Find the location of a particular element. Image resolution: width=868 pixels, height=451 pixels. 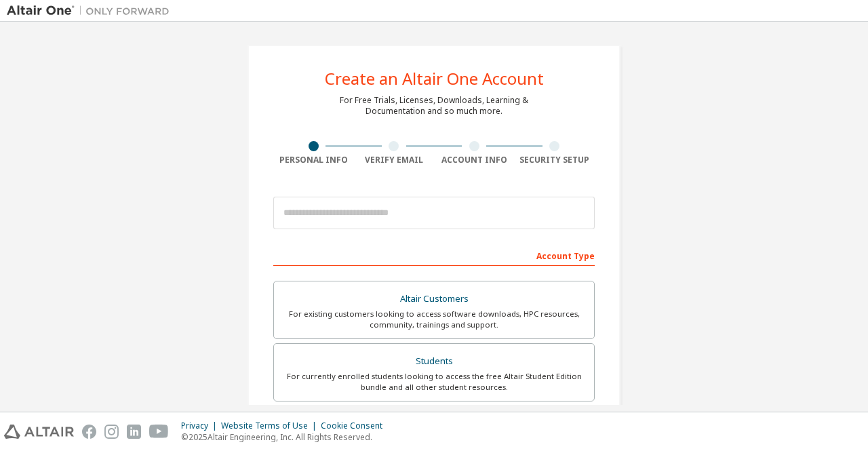

img: instagram.svg is located at coordinates (111, 432).